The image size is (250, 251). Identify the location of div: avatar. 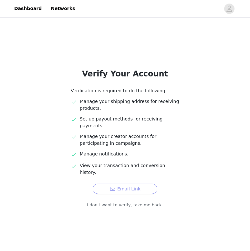
(229, 9).